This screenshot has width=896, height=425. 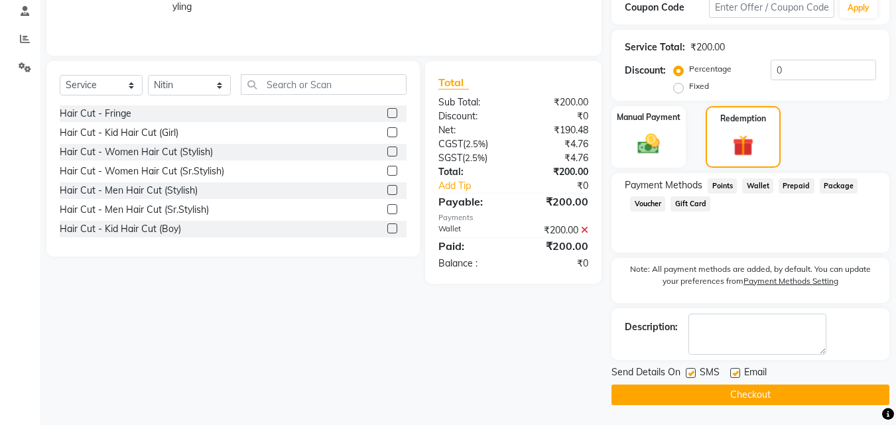 I want to click on div: Hair Cut - Women Hair Cut (Stylish), so click(x=136, y=152).